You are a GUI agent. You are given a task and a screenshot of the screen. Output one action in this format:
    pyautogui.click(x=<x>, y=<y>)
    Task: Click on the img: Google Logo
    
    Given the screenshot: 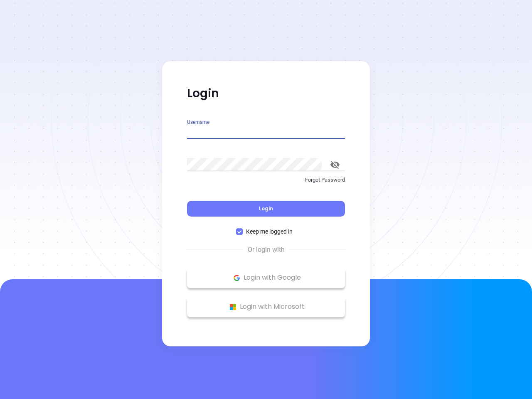 What is the action you would take?
    pyautogui.click(x=236, y=278)
    